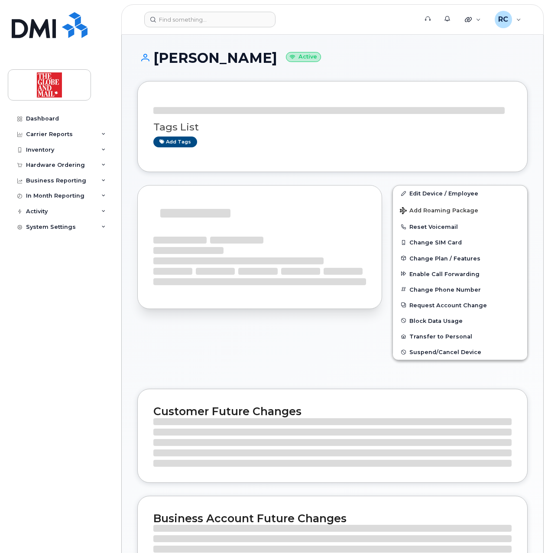 The width and height of the screenshot is (548, 553). I want to click on button: Transfer to Personal, so click(460, 336).